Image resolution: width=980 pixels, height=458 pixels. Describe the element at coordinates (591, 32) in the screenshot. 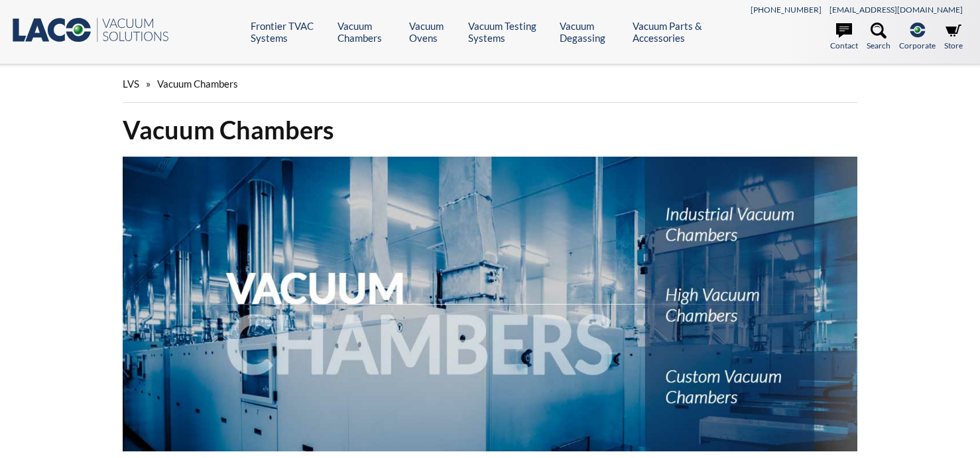

I see `a: Vacuum Degassing` at that location.